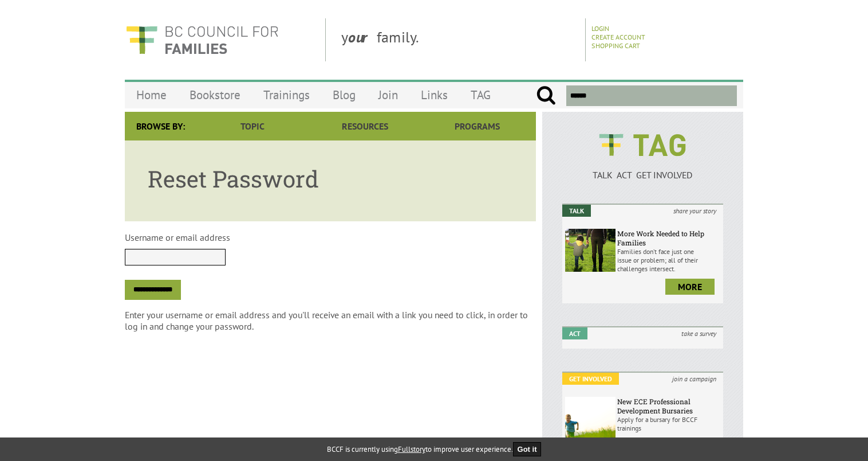 Image resolution: width=868 pixels, height=461 pixels. Describe the element at coordinates (642, 175) in the screenshot. I see `p: TALK ACT GET INVOLVED` at that location.